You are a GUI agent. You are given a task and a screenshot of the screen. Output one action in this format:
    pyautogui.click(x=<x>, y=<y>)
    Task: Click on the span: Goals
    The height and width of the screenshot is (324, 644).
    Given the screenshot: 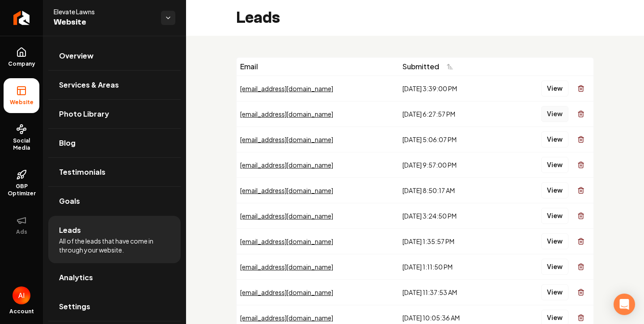 What is the action you would take?
    pyautogui.click(x=70, y=201)
    